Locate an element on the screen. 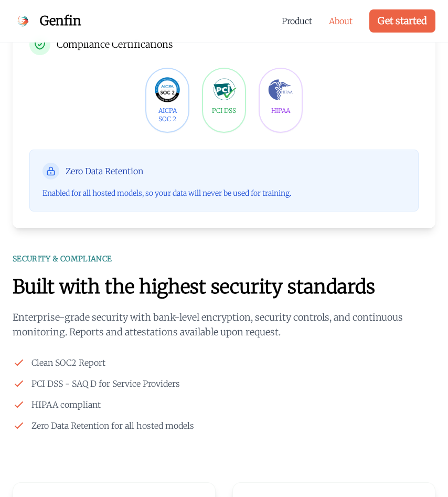  p: Enterprise-grade security with bank-level encryption, security controls, and continuous monitorin... is located at coordinates (224, 325).